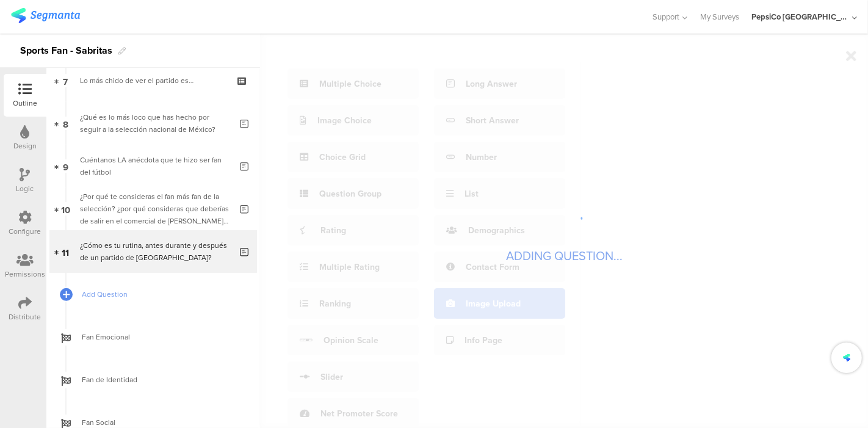  Describe the element at coordinates (154, 123) in the screenshot. I see `a: 8 ¿Qué es lo más loco que has hecho por seguir a la selección nacional de México?` at that location.